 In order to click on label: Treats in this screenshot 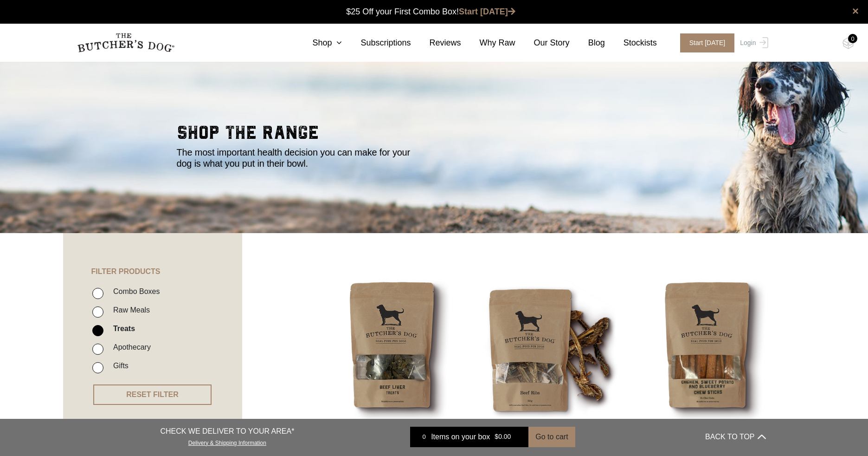, I will do `click(121, 328)`.